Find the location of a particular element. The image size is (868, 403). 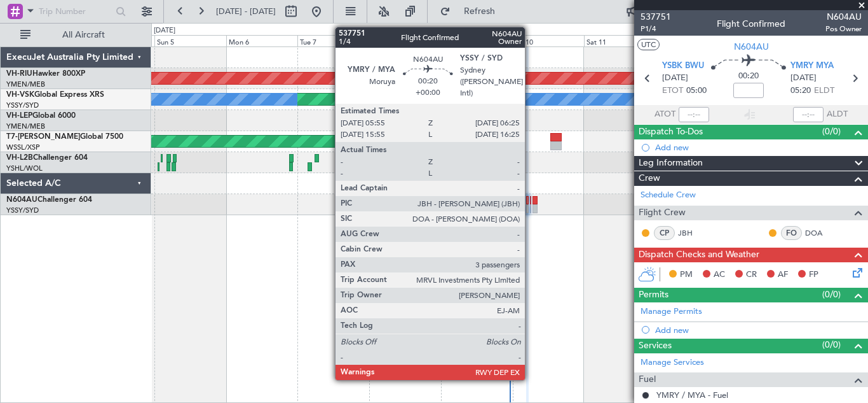

span: ETOT is located at coordinates (672, 91).